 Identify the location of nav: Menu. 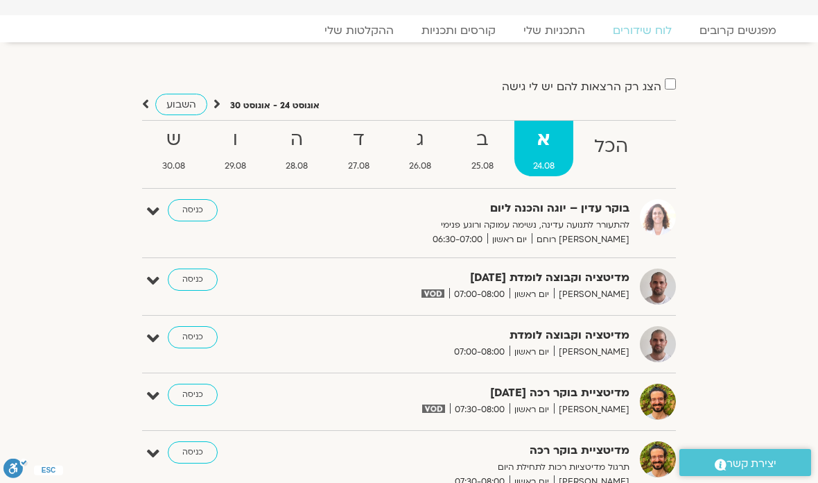
(409, 31).